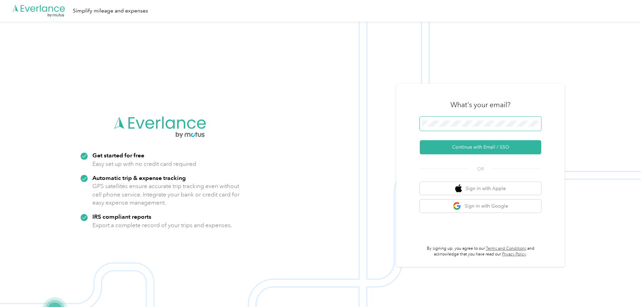 This screenshot has width=644, height=307. What do you see at coordinates (514, 254) in the screenshot?
I see `a: Privacy Policy` at bounding box center [514, 254].